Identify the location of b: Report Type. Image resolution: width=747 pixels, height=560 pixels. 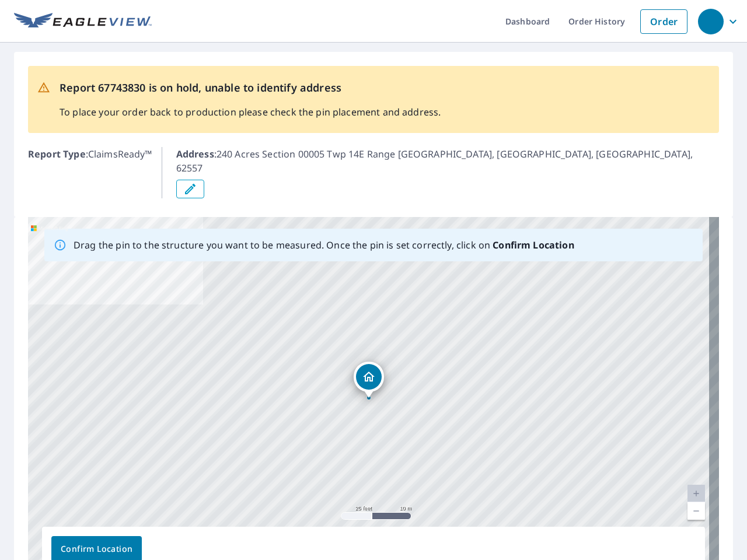
(57, 154).